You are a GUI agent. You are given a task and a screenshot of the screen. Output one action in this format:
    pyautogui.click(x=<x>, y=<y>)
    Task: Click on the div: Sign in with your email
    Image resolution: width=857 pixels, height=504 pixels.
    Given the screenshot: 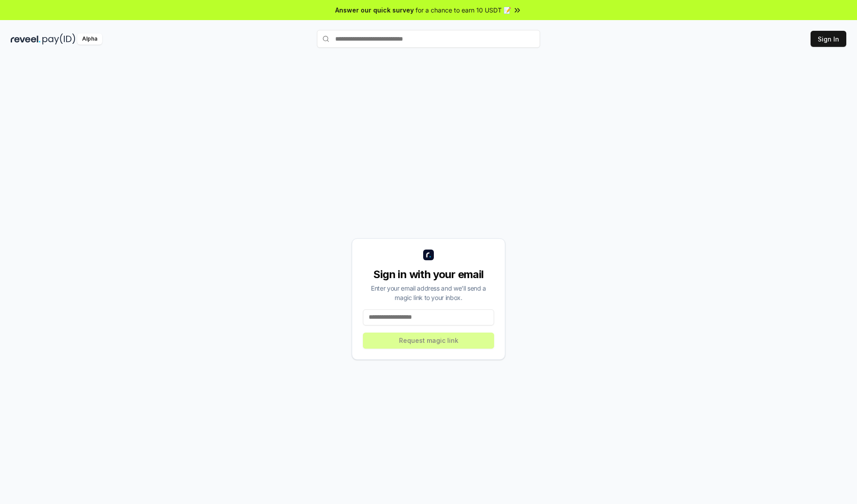 What is the action you would take?
    pyautogui.click(x=428, y=275)
    